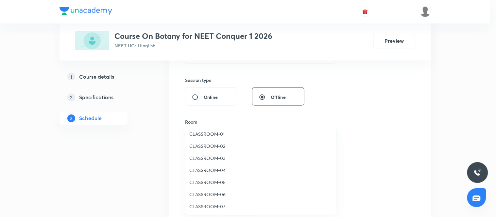 Image resolution: width=496 pixels, height=217 pixels. What do you see at coordinates (261, 170) in the screenshot?
I see `span: CLASSROOM-04` at bounding box center [261, 170].